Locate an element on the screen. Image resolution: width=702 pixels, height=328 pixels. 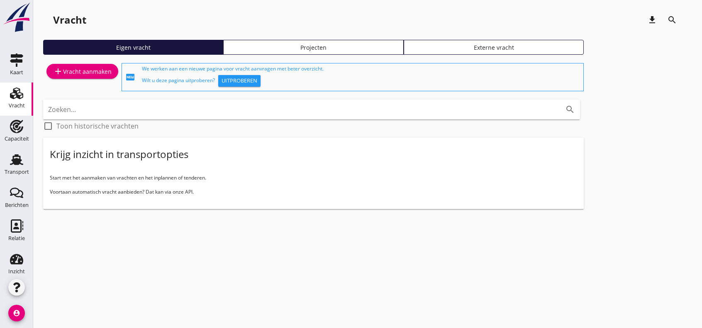
label: Toon historische vrachten is located at coordinates (97, 126).